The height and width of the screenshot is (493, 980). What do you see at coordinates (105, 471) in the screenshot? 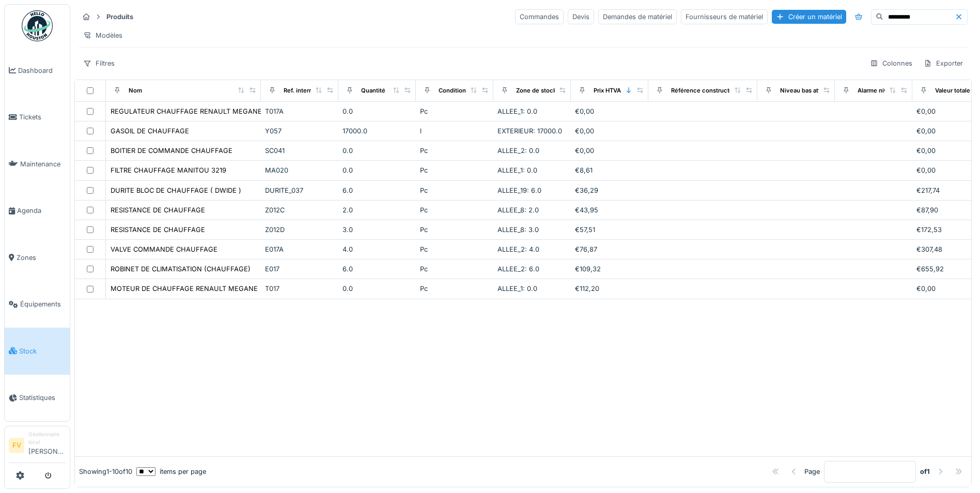
I see `div: Showing 1 - 10 of 10` at bounding box center [105, 471].